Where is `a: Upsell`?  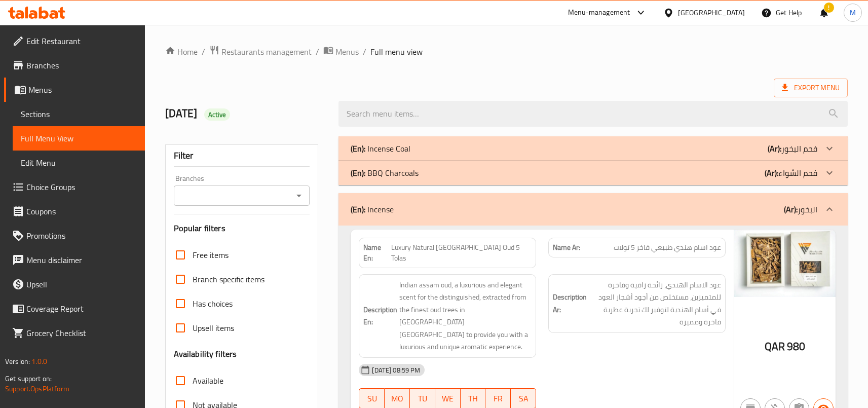
a: Upsell is located at coordinates (74, 284).